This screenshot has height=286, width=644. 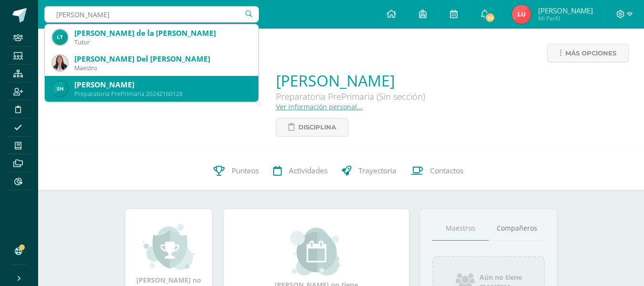 What do you see at coordinates (169, 247) in the screenshot?
I see `img: achievement_small.png` at bounding box center [169, 247].